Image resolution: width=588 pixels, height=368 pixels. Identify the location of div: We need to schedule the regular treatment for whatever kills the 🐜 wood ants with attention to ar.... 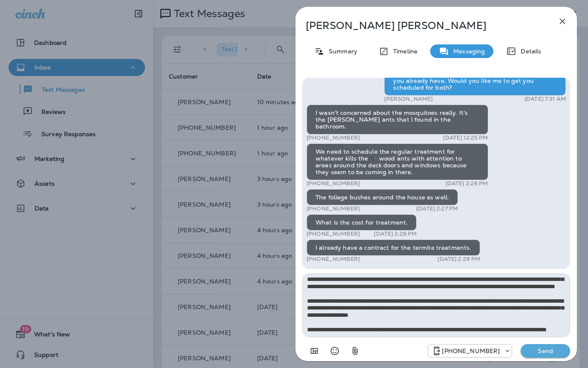
(398, 161).